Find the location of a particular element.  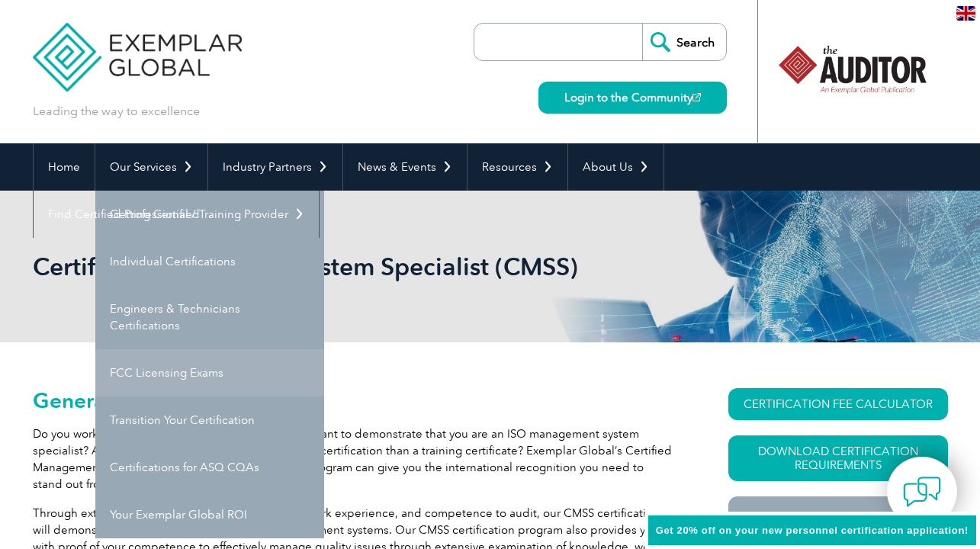

a: Download Certification Requirements is located at coordinates (839, 459).